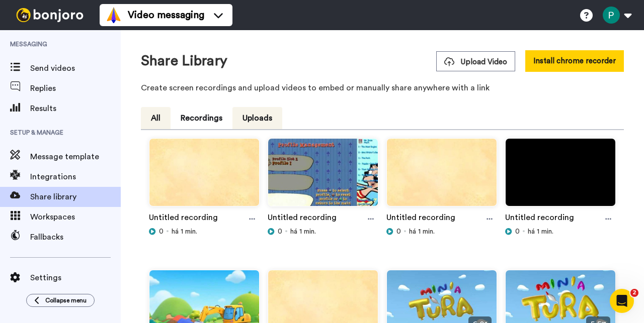 The width and height of the screenshot is (644, 323). Describe the element at coordinates (75, 157) in the screenshot. I see `span: Message template` at that location.